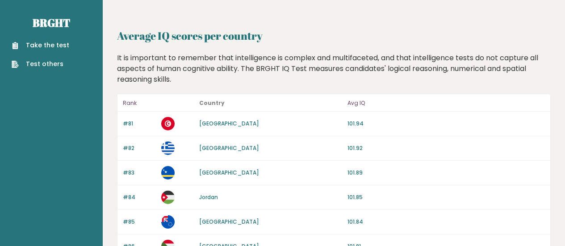 The image size is (565, 246). I want to click on a: Take the test, so click(40, 45).